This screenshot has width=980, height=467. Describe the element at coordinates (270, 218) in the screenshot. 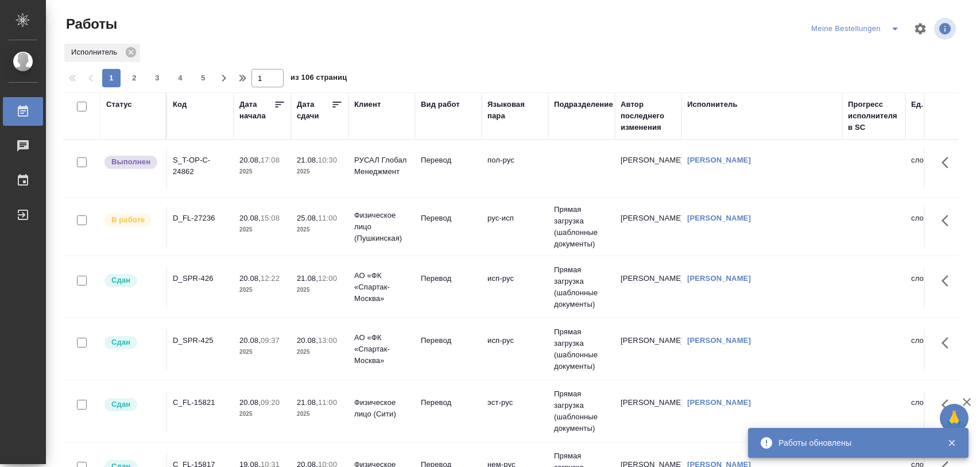

I see `p: 15:08` at that location.